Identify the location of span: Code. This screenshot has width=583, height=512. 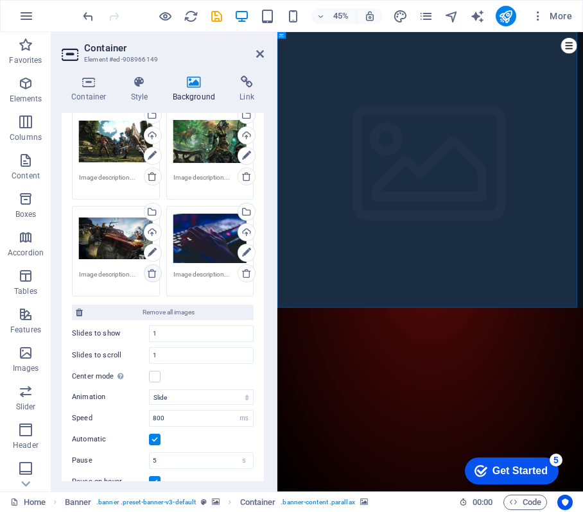
(525, 503).